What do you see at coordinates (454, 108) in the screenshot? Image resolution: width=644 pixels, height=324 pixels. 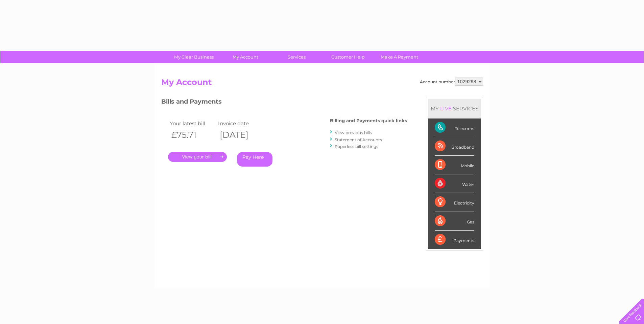 I see `div: MY SERVICES` at bounding box center [454, 108].